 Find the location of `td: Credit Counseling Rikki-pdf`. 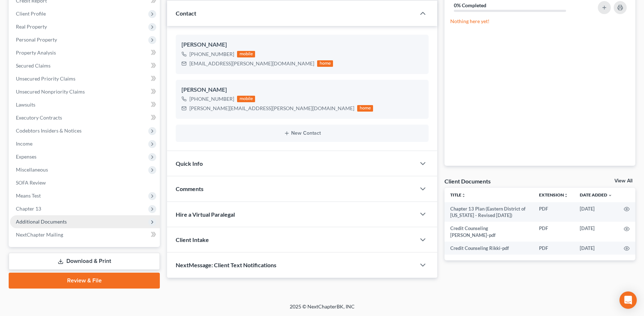

td: Credit Counseling Rikki-pdf is located at coordinates (488, 248).